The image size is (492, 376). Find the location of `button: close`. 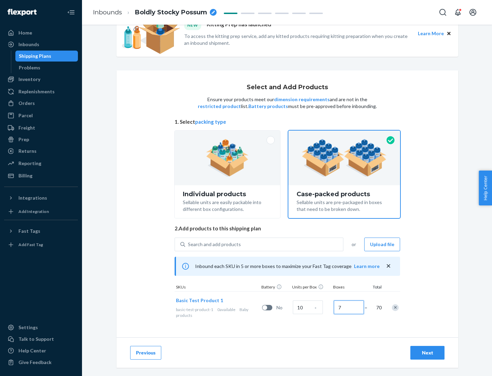

button: close is located at coordinates (389, 266).